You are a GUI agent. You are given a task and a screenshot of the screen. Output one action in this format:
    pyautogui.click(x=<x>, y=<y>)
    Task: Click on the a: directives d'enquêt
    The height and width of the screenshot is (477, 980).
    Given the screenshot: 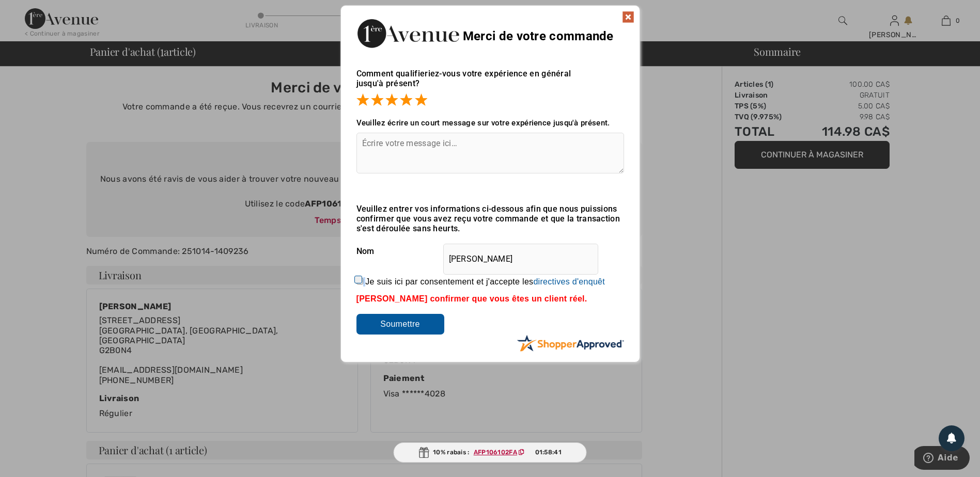 What is the action you would take?
    pyautogui.click(x=569, y=281)
    